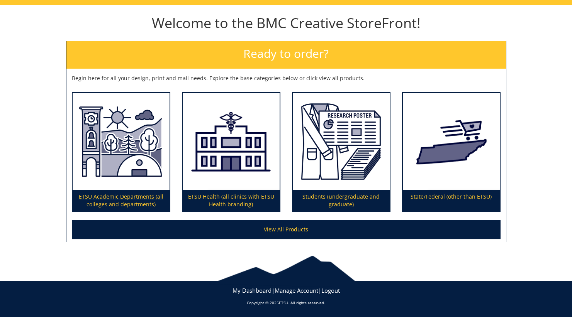 Image resolution: width=572 pixels, height=317 pixels. I want to click on p: ETSU Health (all clinics with ETSU Health branding), so click(231, 201).